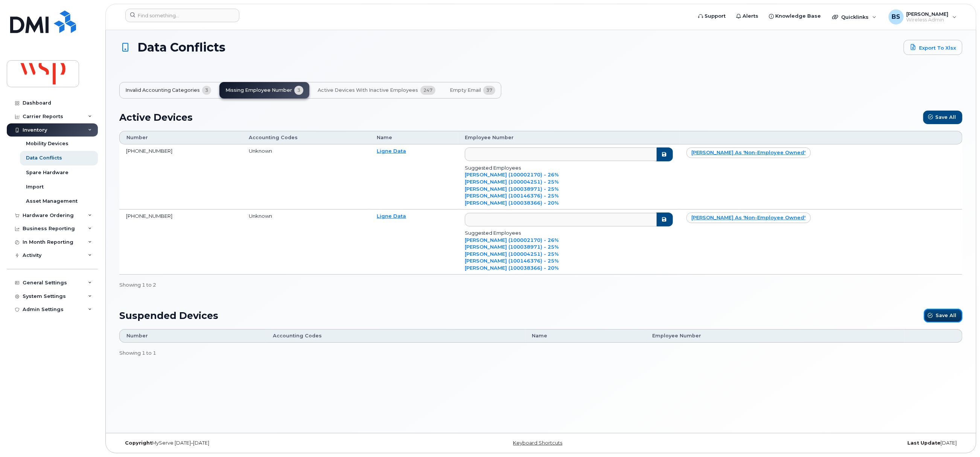  What do you see at coordinates (206, 90) in the screenshot?
I see `span: 3` at bounding box center [206, 90].